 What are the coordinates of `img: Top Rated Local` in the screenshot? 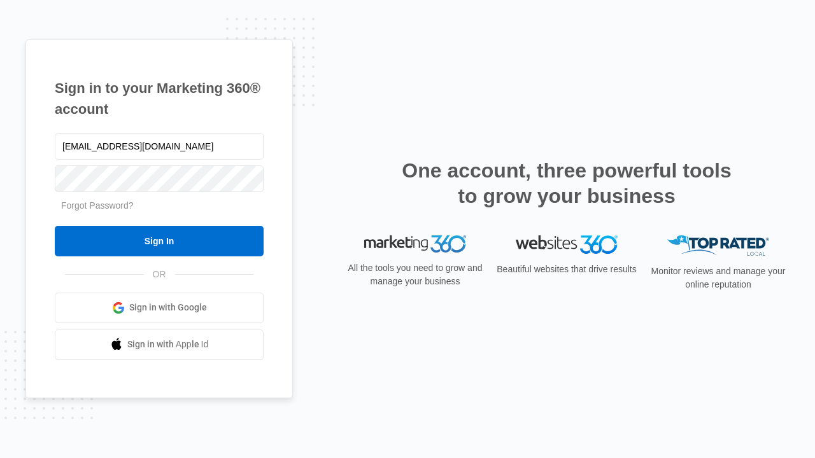 It's located at (718, 246).